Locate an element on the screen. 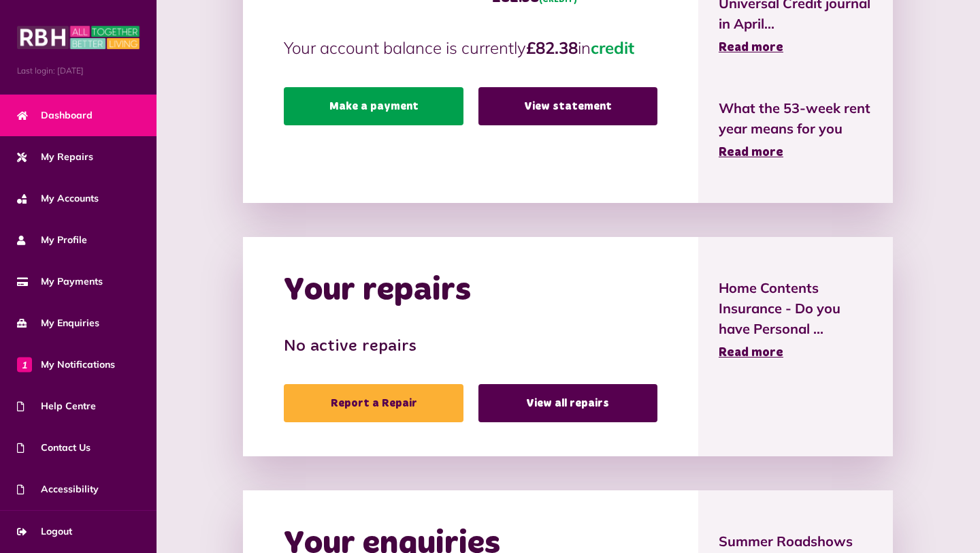 The height and width of the screenshot is (553, 980). span: My Accounts is located at coordinates (58, 198).